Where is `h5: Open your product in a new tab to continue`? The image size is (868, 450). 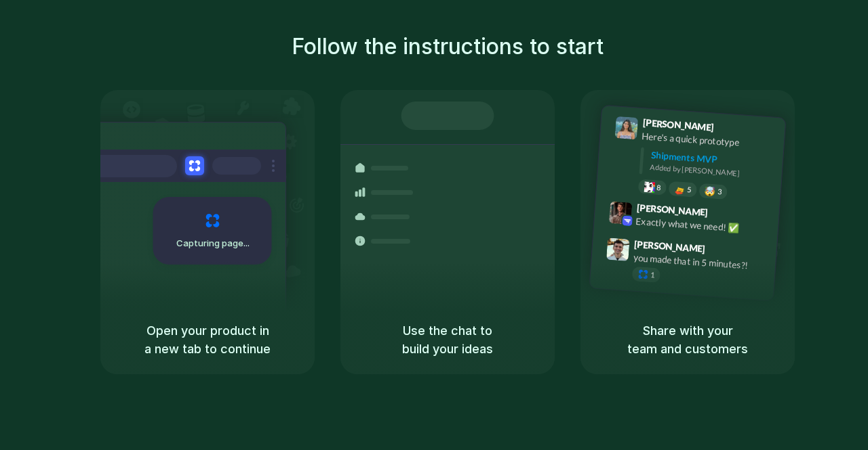 h5: Open your product in a new tab to continue is located at coordinates (208, 340).